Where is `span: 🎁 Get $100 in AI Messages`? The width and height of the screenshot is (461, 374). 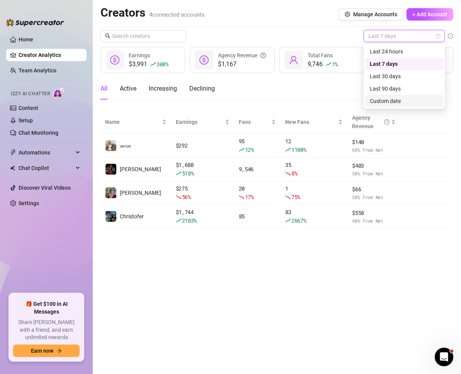 span: 🎁 Get $100 in AI Messages is located at coordinates (46, 307).